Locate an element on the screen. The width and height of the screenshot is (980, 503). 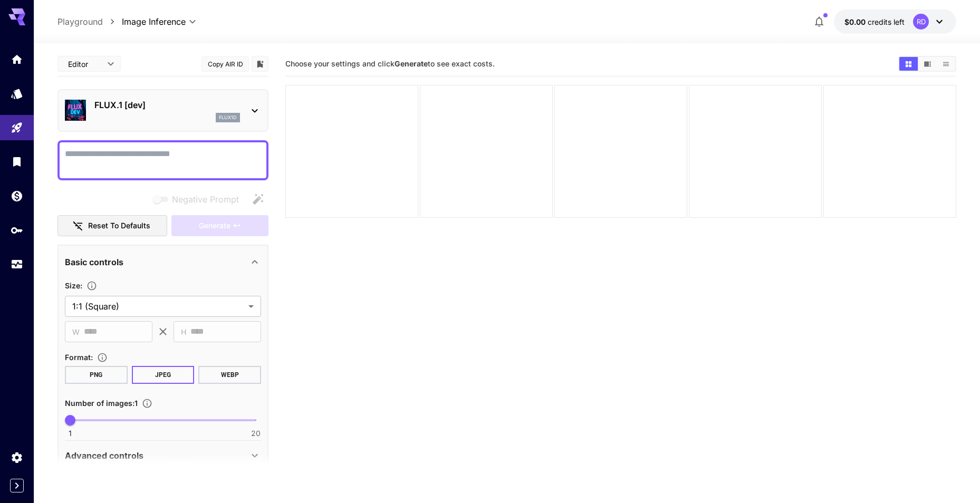
span: Negative Prompt is located at coordinates (205, 200).